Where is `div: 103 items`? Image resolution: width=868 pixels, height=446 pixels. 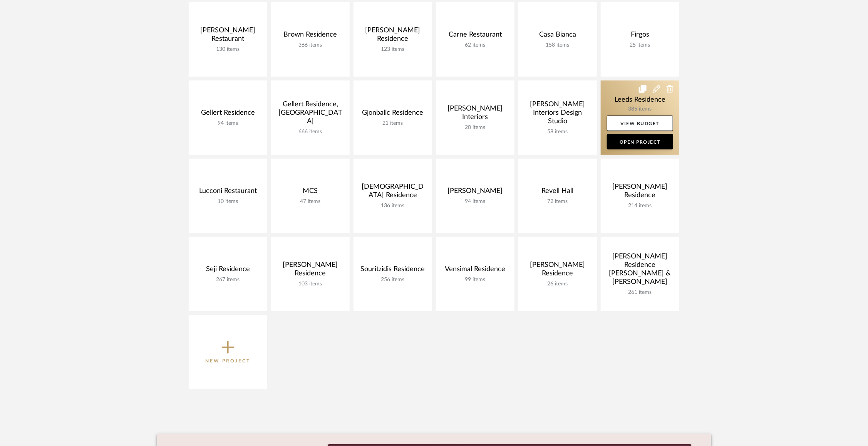 div: 103 items is located at coordinates (310, 284).